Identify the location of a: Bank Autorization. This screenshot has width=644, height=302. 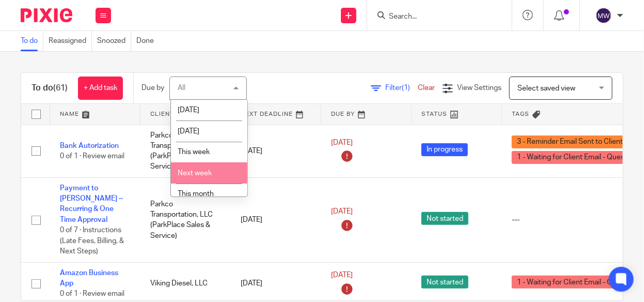
(89, 146).